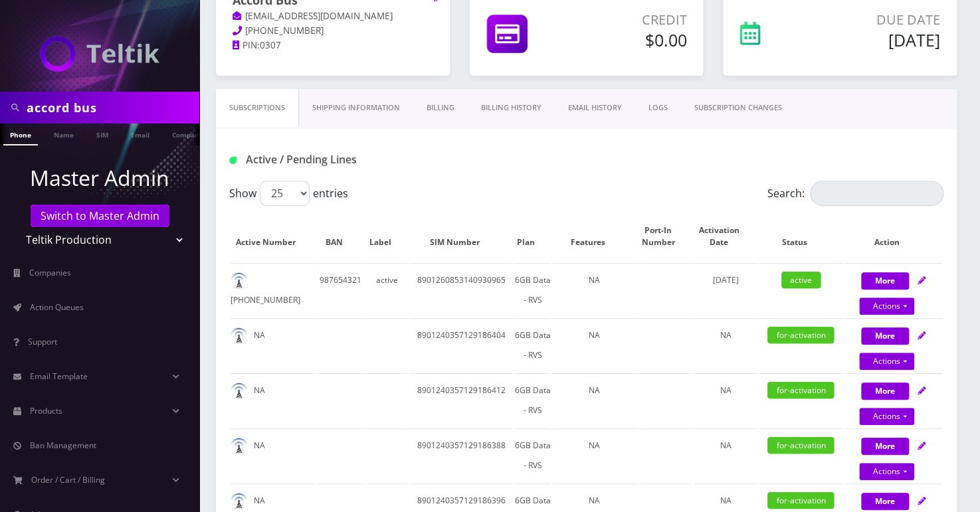 The image size is (980, 512). What do you see at coordinates (461, 455) in the screenshot?
I see `td: 8901240357129186388` at bounding box center [461, 455].